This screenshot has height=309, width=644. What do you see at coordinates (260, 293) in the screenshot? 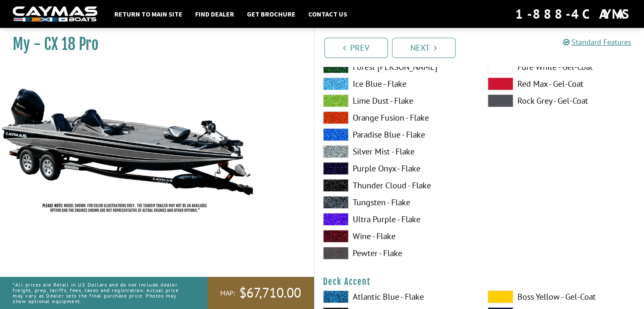
I see `a: MAP:$67,710.00` at bounding box center [260, 293].